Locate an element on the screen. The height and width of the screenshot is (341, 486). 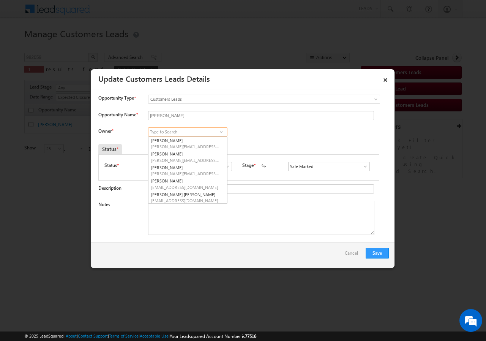
label: Description is located at coordinates (110, 188).